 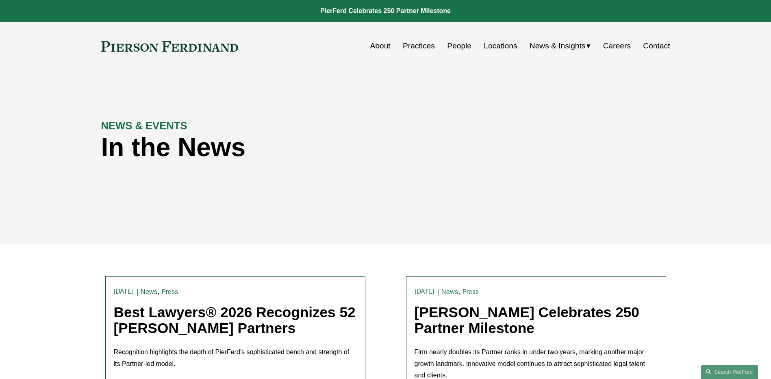 I want to click on span: News & Insights, so click(x=558, y=46).